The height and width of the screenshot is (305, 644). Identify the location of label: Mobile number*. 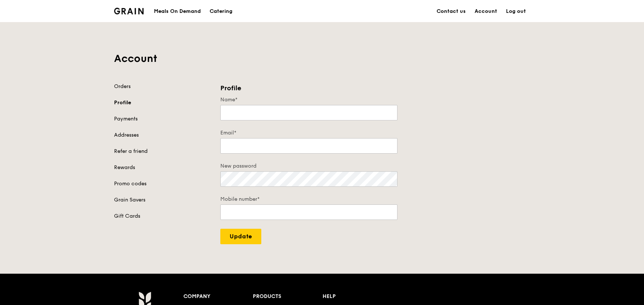
(309, 199).